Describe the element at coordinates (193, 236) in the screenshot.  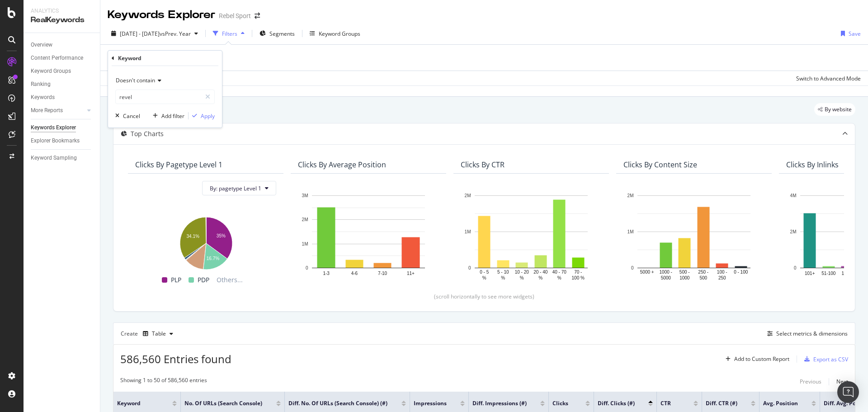
I see `text: 34.1%` at that location.